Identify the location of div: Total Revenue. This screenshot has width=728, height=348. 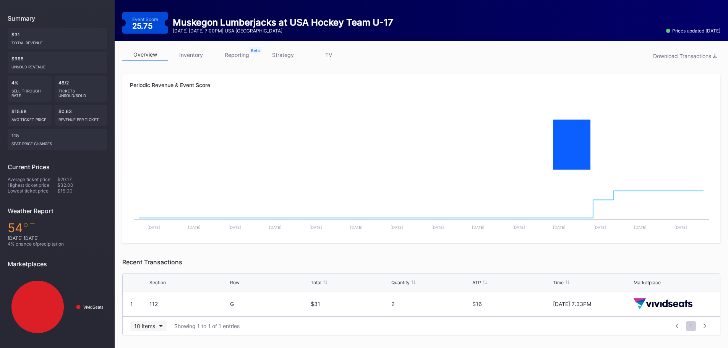
(57, 41).